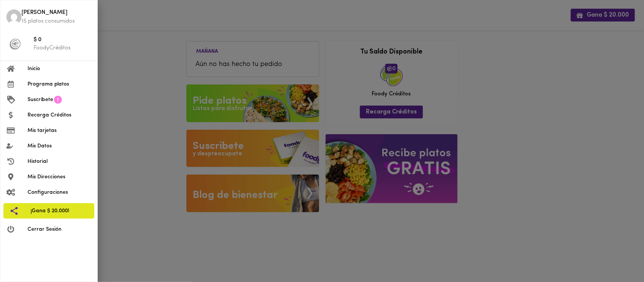  What do you see at coordinates (59, 84) in the screenshot?
I see `span: Programa platos` at bounding box center [59, 84].